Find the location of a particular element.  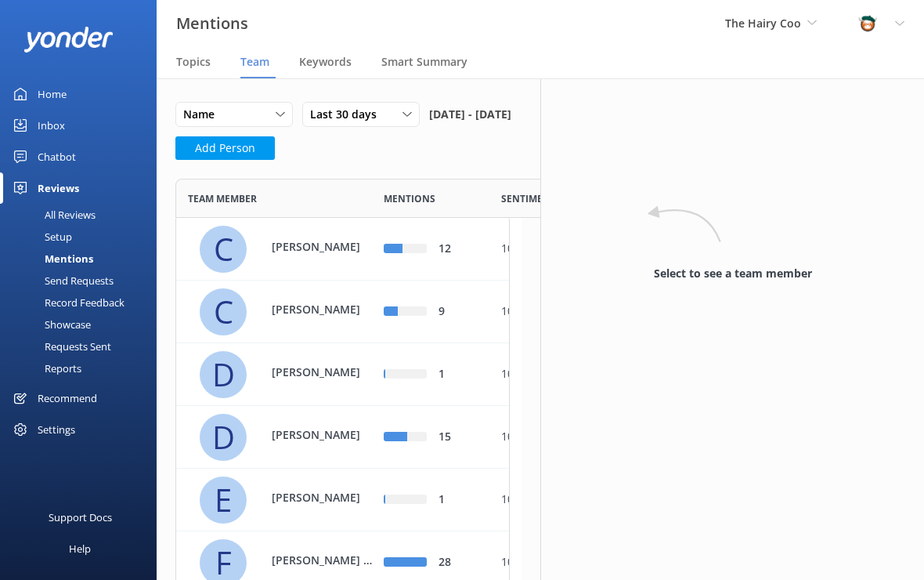

a: Record Feedback is located at coordinates (83, 303).